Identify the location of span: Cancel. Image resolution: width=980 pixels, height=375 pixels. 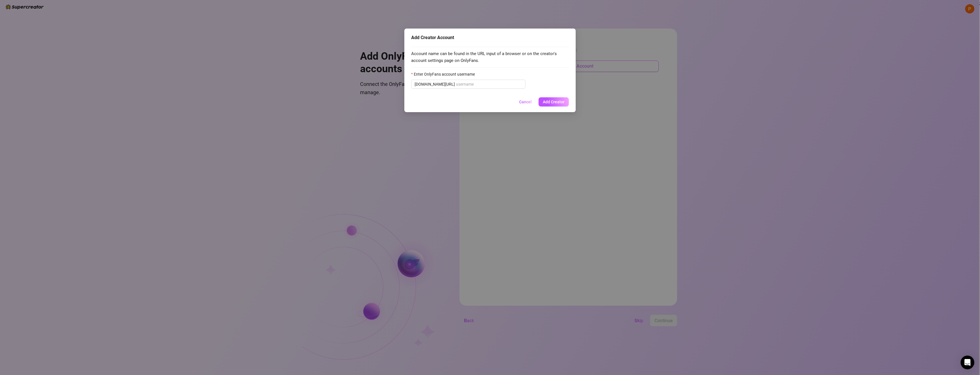
(526, 102).